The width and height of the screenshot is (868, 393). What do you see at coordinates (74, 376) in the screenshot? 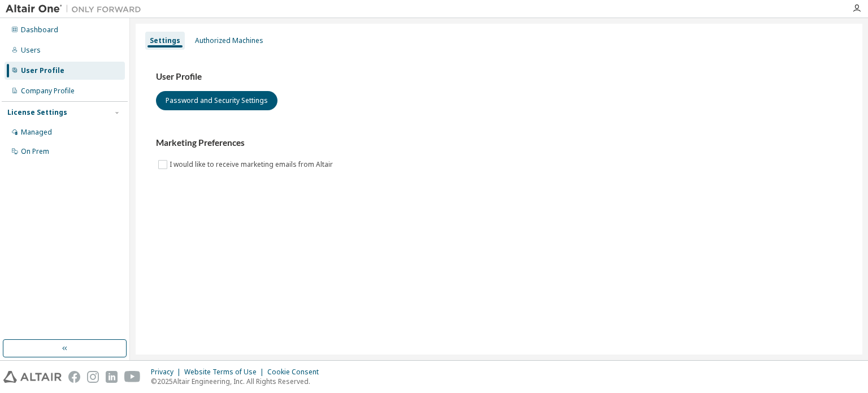
I see `img: facebook.svg` at bounding box center [74, 376].